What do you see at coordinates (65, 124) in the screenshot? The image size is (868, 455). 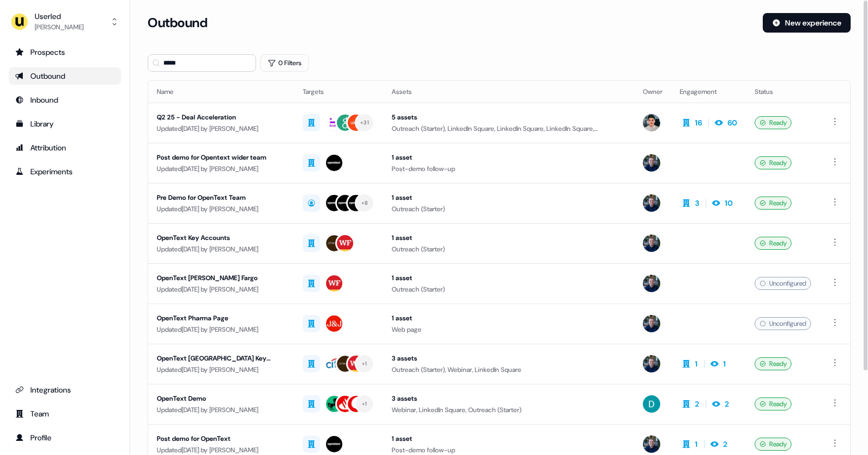 I see `a: Go to templates` at bounding box center [65, 124].